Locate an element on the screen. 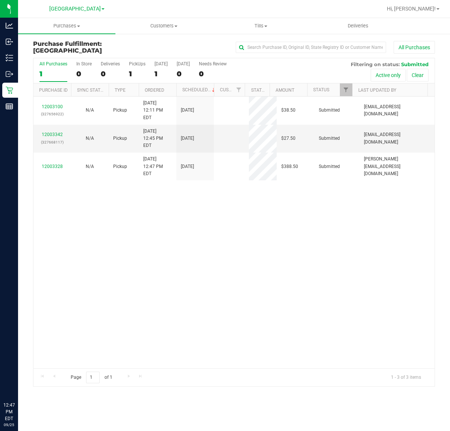  a: Customers is located at coordinates (164, 26).